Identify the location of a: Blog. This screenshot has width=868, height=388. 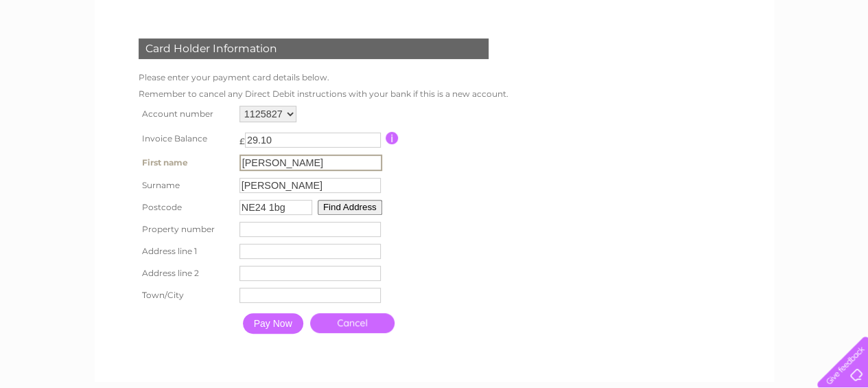
(758, 63).